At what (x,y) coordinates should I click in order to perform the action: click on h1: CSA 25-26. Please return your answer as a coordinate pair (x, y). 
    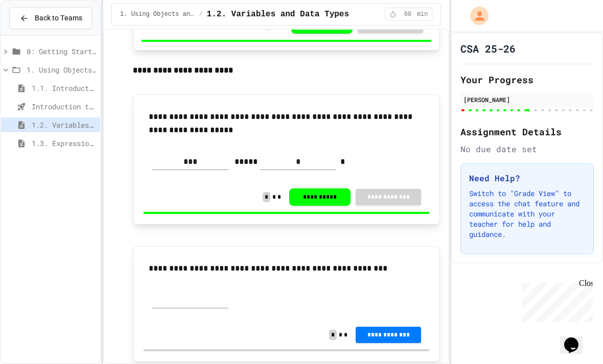
    Looking at the image, I should click on (488, 48).